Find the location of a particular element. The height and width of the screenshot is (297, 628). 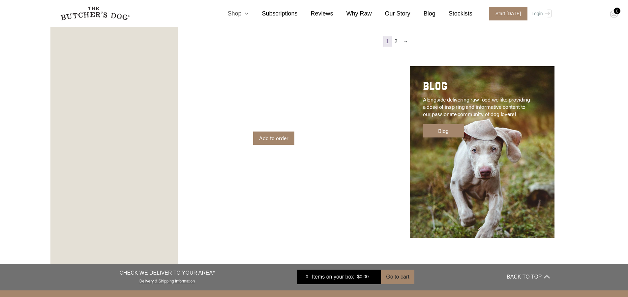

a: Add to order is located at coordinates (273, 138).